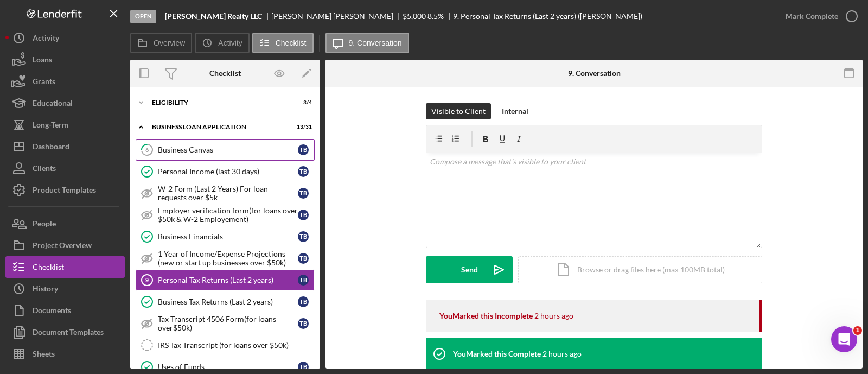 Image resolution: width=868 pixels, height=374 pixels. Describe the element at coordinates (436, 16) in the screenshot. I see `div: 8.5 %` at that location.